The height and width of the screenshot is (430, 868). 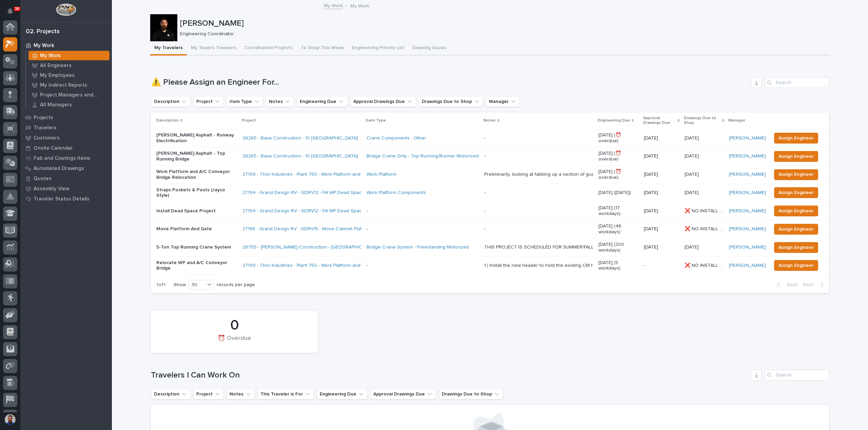 What do you see at coordinates (42, 32) in the screenshot?
I see `div: 02. Projects` at bounding box center [42, 32].